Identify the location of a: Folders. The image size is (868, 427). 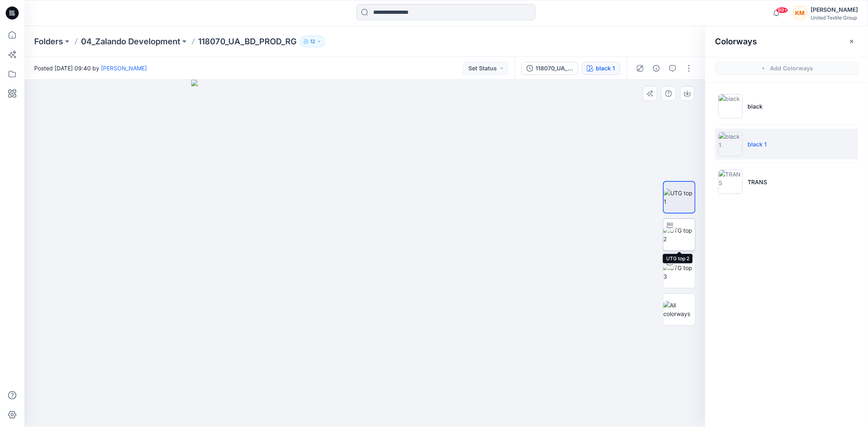
(49, 42).